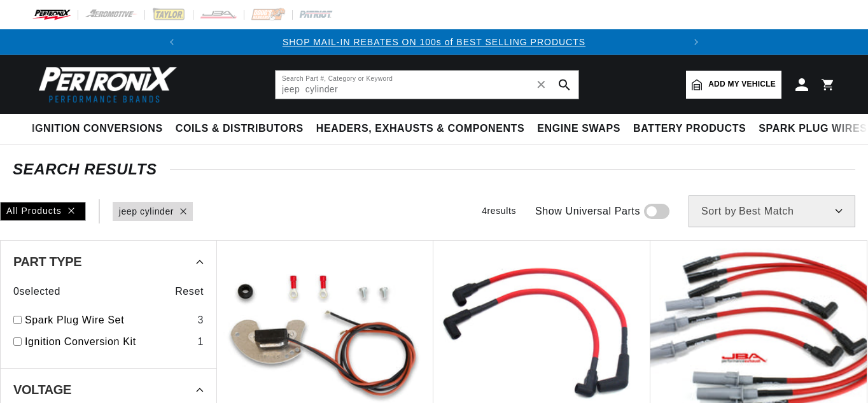 The width and height of the screenshot is (868, 403). I want to click on a: Add my vehicle, so click(734, 84).